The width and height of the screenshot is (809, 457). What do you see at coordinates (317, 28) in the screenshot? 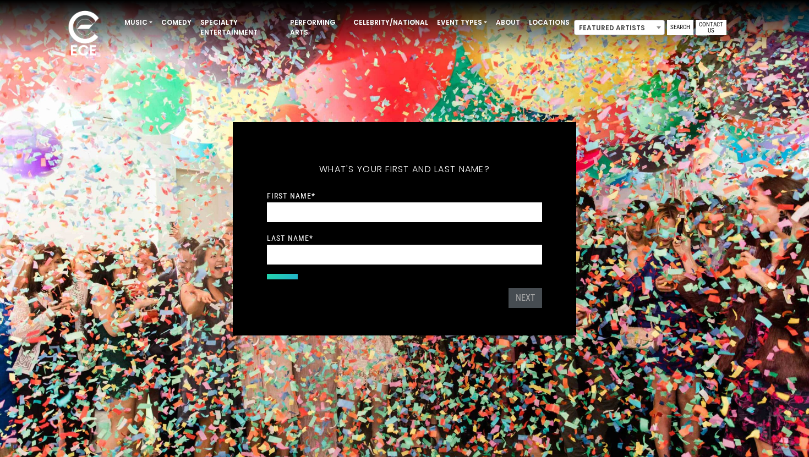
I see `a: Performing Arts` at bounding box center [317, 28].